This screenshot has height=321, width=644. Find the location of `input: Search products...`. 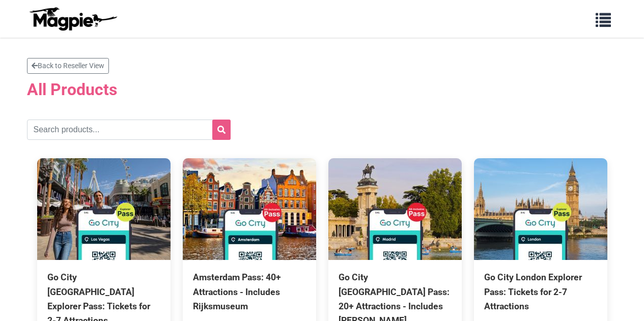

input: Search products... is located at coordinates (129, 130).